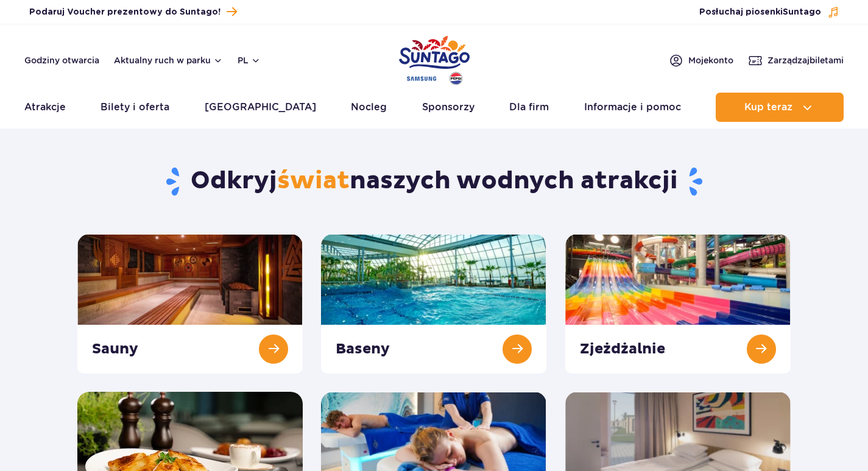 This screenshot has height=471, width=868. What do you see at coordinates (61, 60) in the screenshot?
I see `a: Godziny otwarcia` at bounding box center [61, 60].